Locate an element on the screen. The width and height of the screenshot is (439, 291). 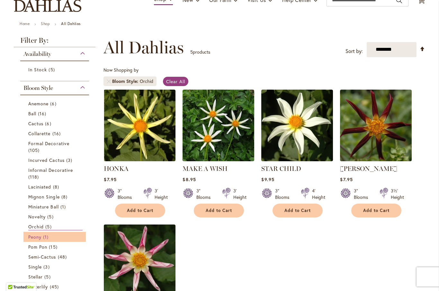
strong: All Dahlias is located at coordinates (71, 23).